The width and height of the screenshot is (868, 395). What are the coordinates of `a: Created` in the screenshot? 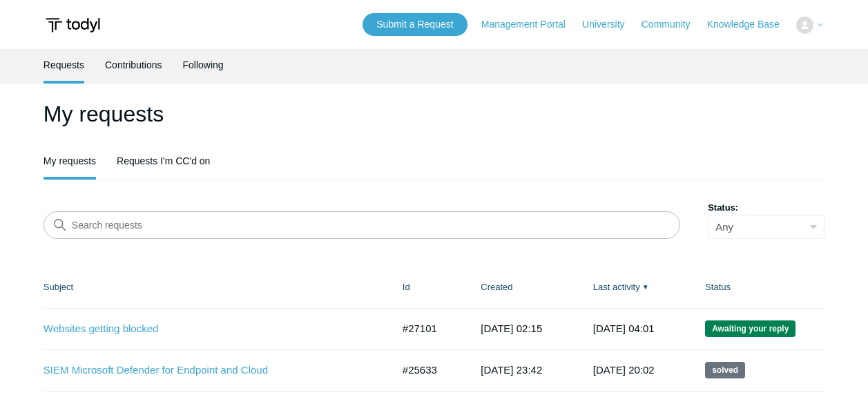 It's located at (497, 287).